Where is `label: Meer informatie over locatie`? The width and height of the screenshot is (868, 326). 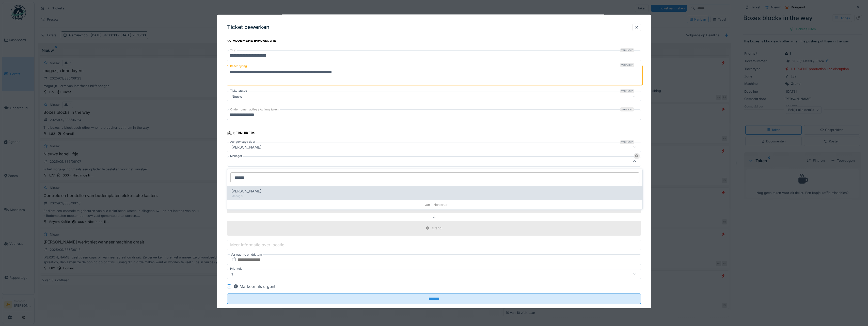 label: Meer informatie over locatie is located at coordinates (257, 245).